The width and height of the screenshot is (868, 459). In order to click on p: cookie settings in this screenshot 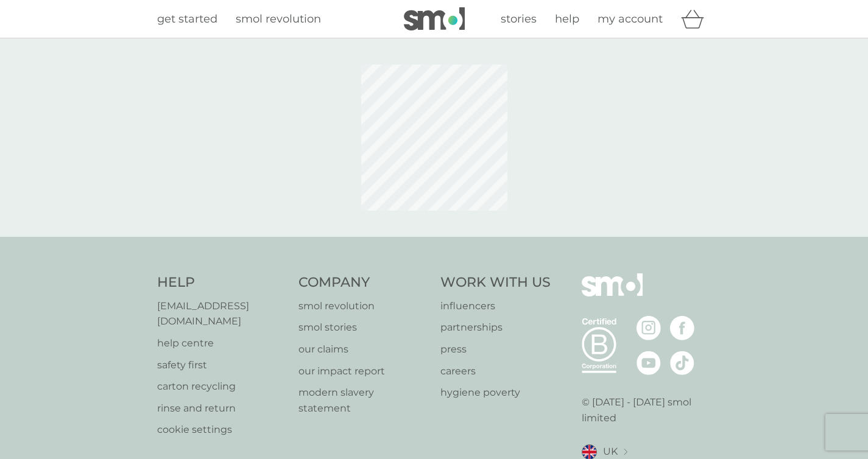, I will do `click(221, 430)`.